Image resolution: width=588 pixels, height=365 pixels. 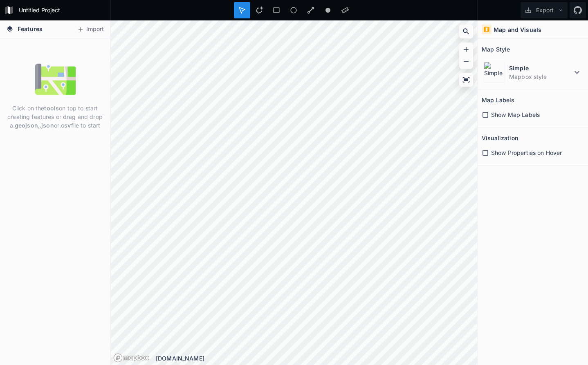 What do you see at coordinates (541, 68) in the screenshot?
I see `dt: Simple` at bounding box center [541, 68].